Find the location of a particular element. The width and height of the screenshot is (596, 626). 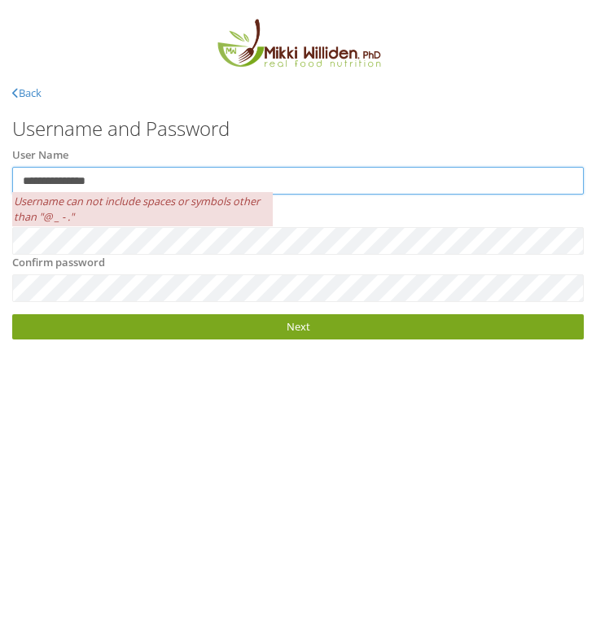

img: MikkiLogoMain.png is located at coordinates (298, 46).